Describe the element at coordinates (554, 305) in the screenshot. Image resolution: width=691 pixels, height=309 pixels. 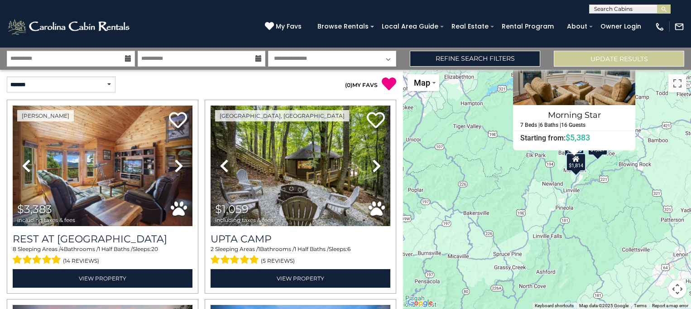
I see `button: Keyboard shortcuts` at that location.